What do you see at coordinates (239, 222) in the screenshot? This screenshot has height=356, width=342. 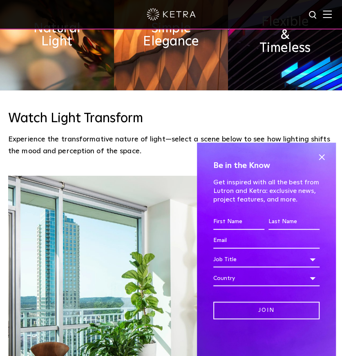 I see `input: First Name` at bounding box center [239, 222].